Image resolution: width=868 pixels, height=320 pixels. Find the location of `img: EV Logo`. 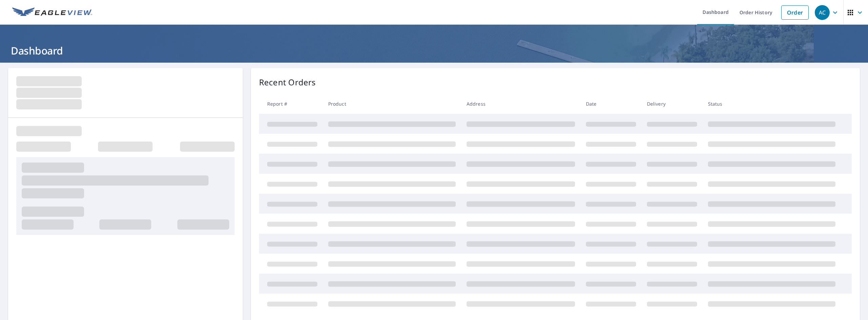

img: EV Logo is located at coordinates (52, 12).